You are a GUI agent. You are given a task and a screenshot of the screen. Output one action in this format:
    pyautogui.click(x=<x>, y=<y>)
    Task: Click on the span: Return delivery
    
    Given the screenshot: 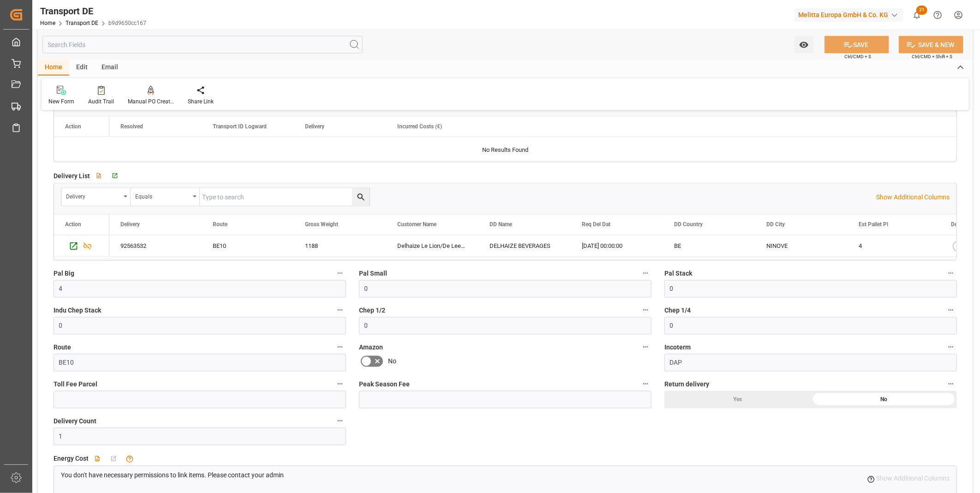 What is the action you would take?
    pyautogui.click(x=687, y=385)
    